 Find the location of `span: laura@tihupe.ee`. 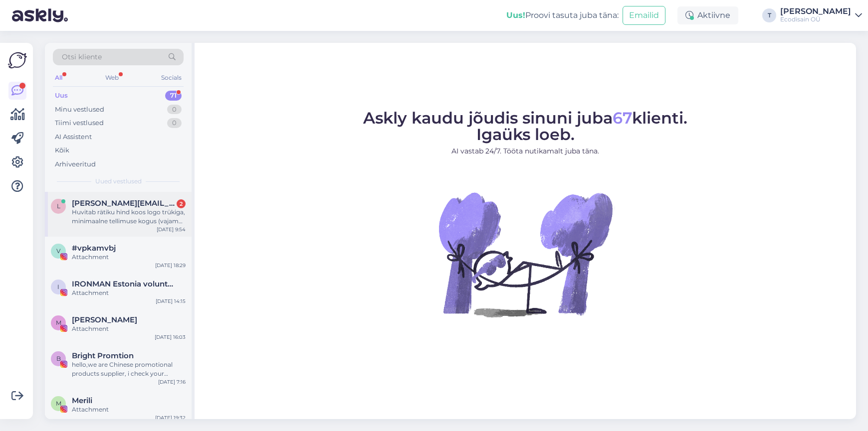

span: laura@tihupe.ee is located at coordinates (124, 204).